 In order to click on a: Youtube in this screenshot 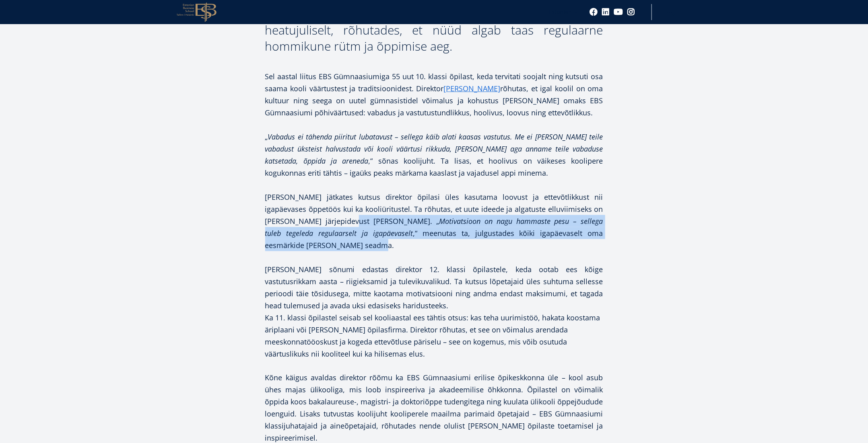, I will do `click(618, 12)`.